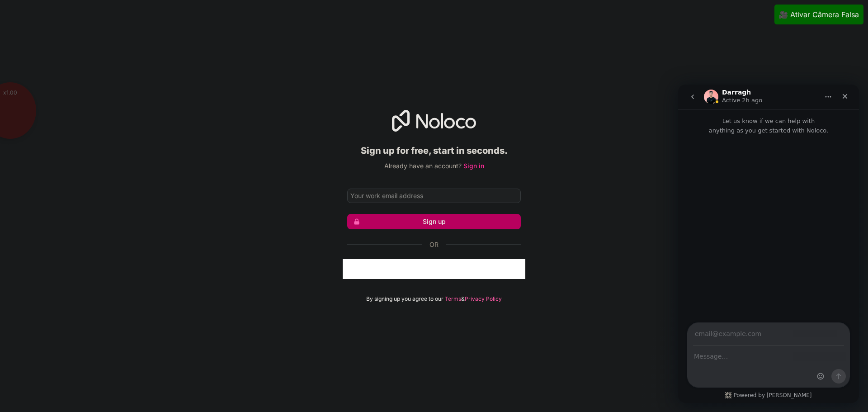  Describe the element at coordinates (434, 221) in the screenshot. I see `button: Sign up` at that location.